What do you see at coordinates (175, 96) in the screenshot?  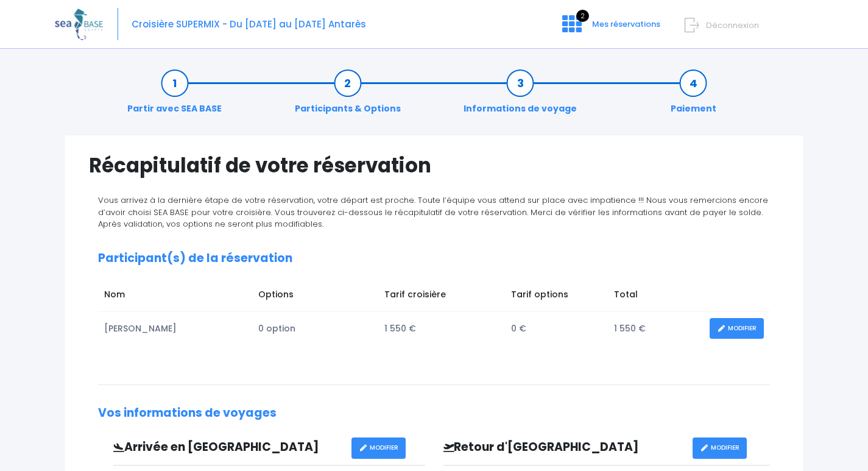 I see `a: Partir avec SEA BASE` at bounding box center [175, 96].